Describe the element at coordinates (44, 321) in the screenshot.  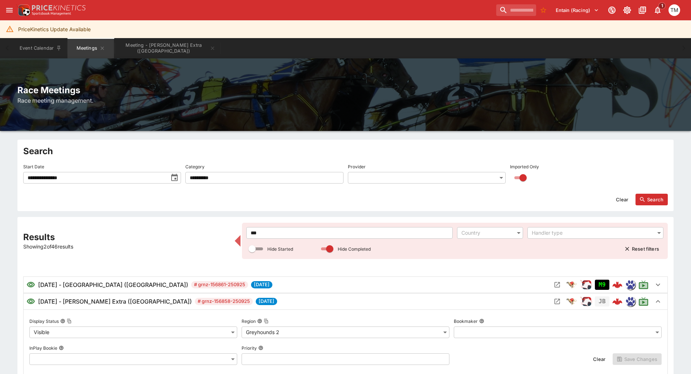
I see `p: Display Status` at that location.